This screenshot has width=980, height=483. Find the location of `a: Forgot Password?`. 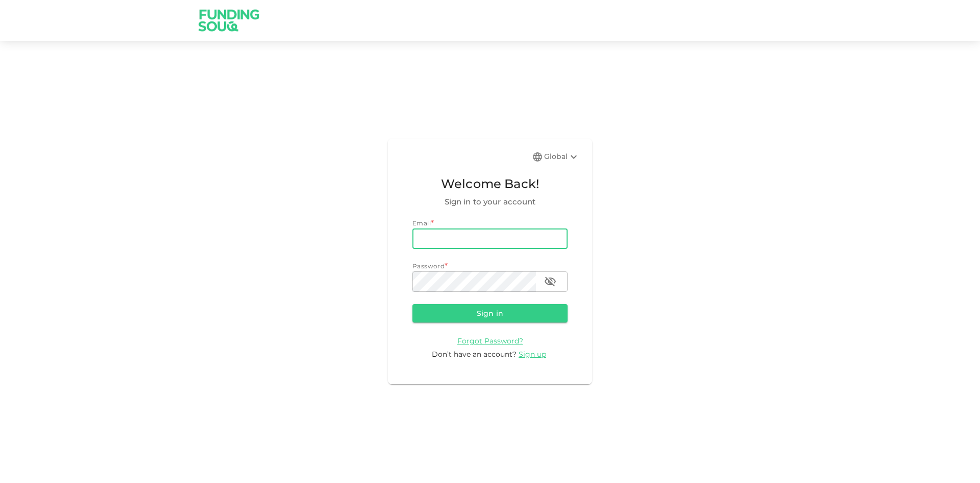

a: Forgot Password? is located at coordinates (490, 340).